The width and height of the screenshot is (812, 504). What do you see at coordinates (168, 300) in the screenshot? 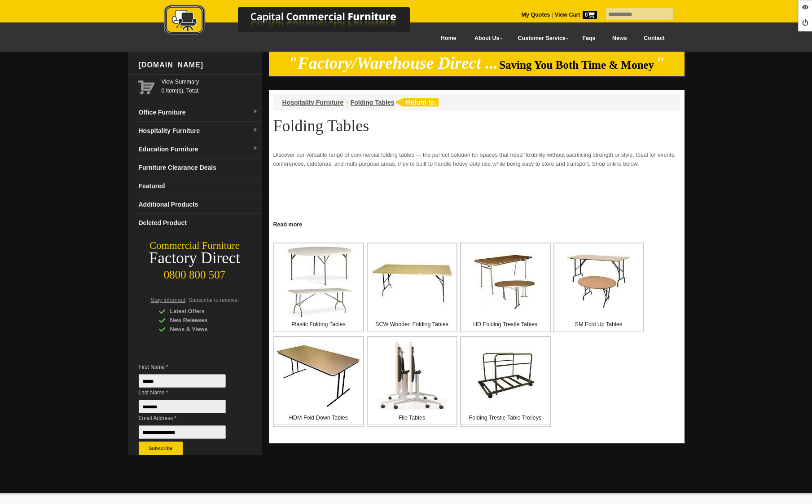
I see `span: Stay Informed` at bounding box center [168, 300].